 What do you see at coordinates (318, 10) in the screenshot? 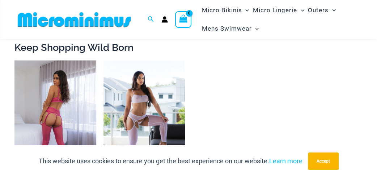
I see `span: Outers` at bounding box center [318, 10].